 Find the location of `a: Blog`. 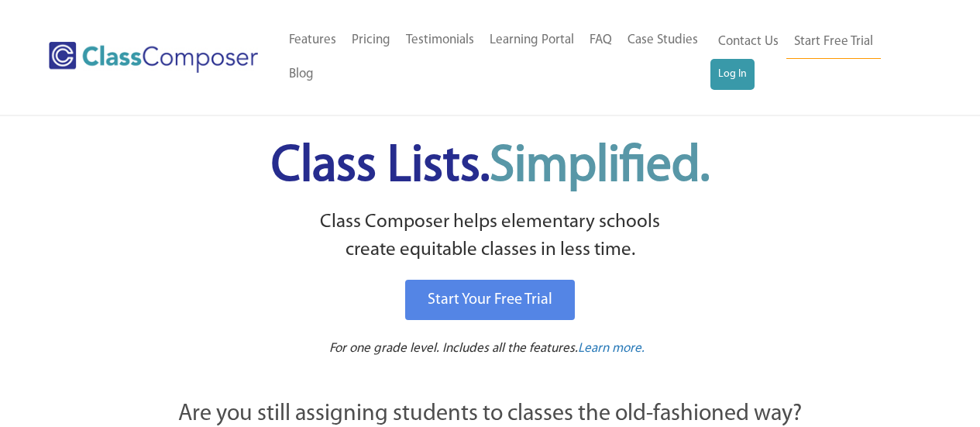

a: Blog is located at coordinates (301, 74).